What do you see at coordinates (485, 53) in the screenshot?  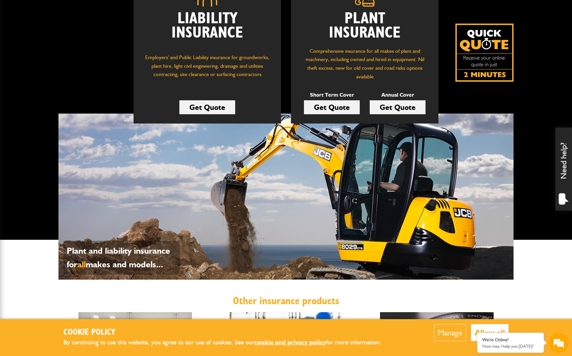 I see `a: Get your insurance quote isn just 2-minutes` at bounding box center [485, 53].